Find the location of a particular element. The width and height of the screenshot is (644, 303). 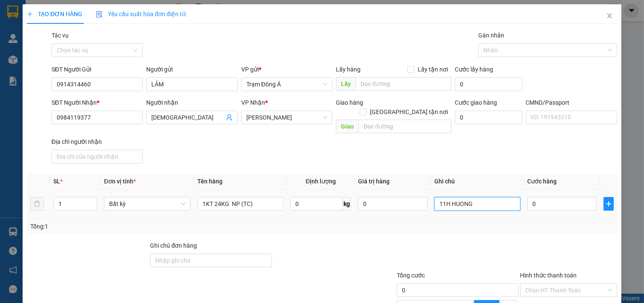

img: icon is located at coordinates (99, 14).